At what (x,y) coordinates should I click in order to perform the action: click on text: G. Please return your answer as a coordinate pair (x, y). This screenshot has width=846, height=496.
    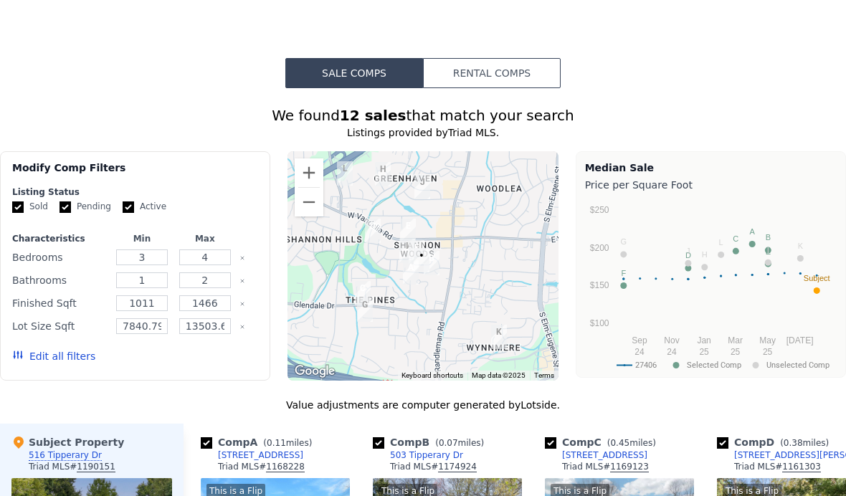
    Looking at the image, I should click on (623, 242).